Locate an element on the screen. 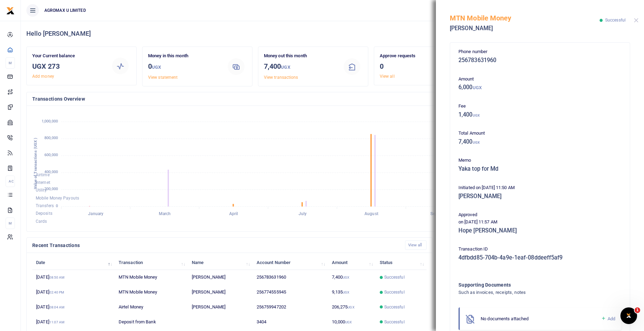 The image size is (644, 331). td: 3404 is located at coordinates (290, 322).